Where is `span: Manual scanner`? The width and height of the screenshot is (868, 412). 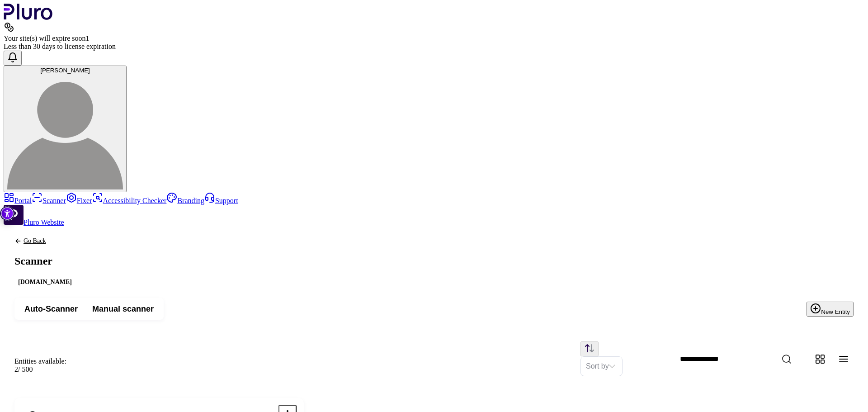
span: Manual scanner is located at coordinates (123, 309).